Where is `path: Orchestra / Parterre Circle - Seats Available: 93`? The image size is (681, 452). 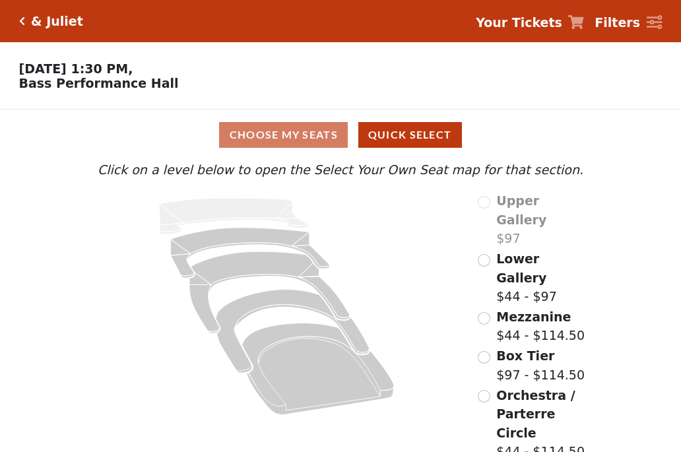
path: Orchestra / Parterre Circle - Seats Available: 93 is located at coordinates (318, 369).